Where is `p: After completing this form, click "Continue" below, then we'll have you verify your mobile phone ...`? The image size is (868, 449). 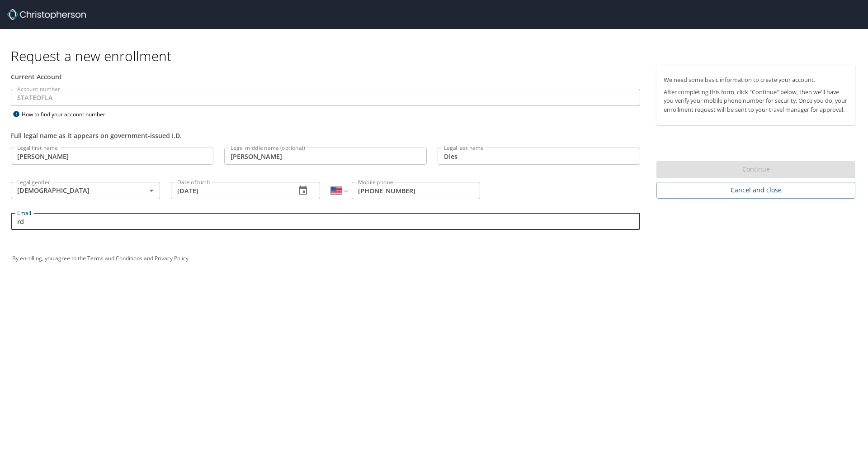
p: After completing this form, click "Continue" below, then we'll have you verify your mobile phone ... is located at coordinates (756, 101).